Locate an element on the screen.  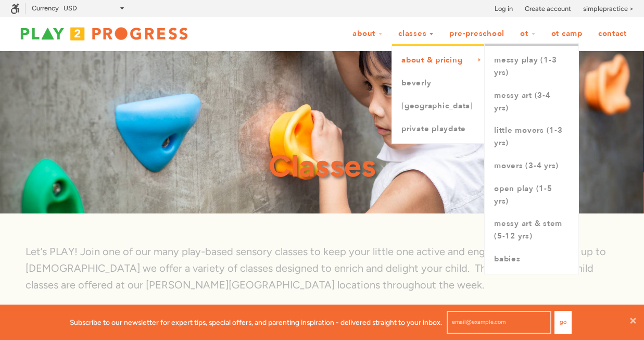
a: Messy Play (1-3 yrs) is located at coordinates (531, 67).